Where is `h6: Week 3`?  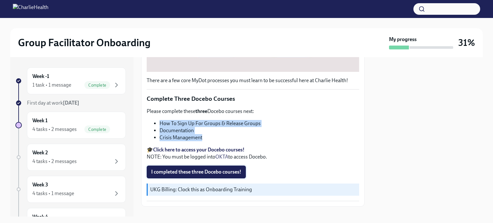 h6: Week 3 is located at coordinates (40, 185).